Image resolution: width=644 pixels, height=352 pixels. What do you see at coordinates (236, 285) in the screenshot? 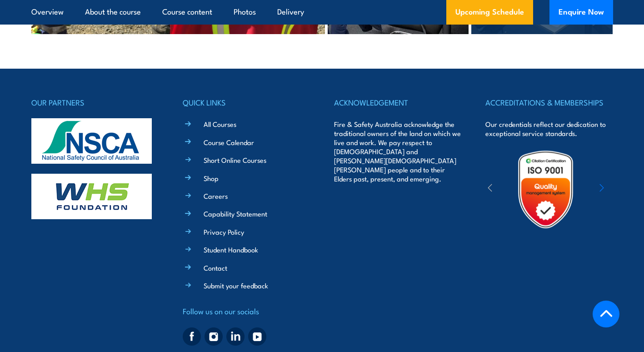
I see `a: Submit your feedback` at bounding box center [236, 285].